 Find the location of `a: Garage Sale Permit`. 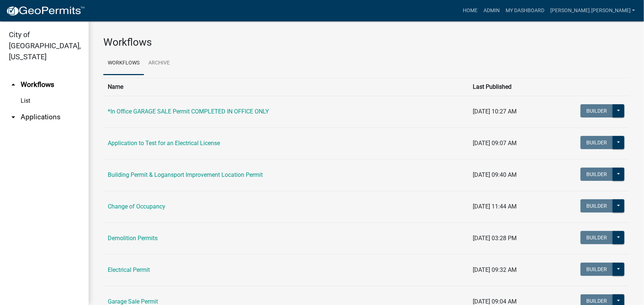

a: Garage Sale Permit is located at coordinates (133, 302).